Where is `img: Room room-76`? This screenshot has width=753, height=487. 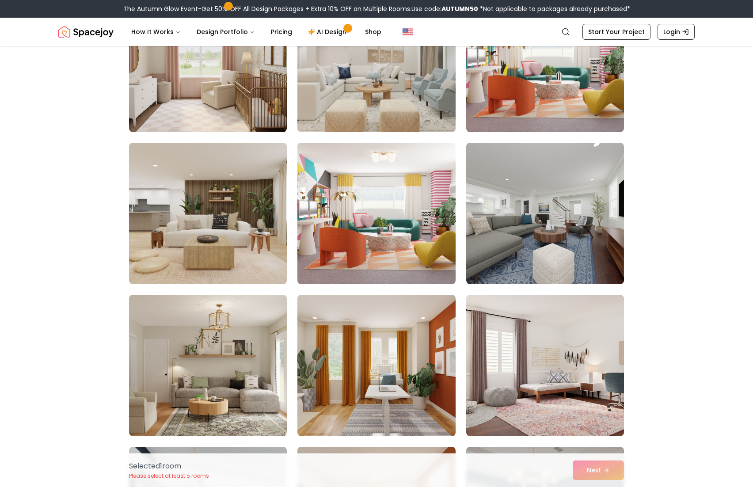
img: Room room-76 is located at coordinates (208, 213).